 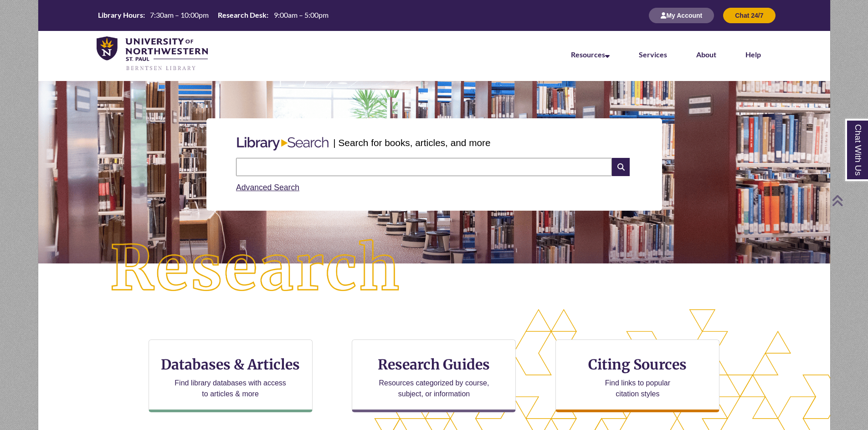 What do you see at coordinates (590, 54) in the screenshot?
I see `a: Resources` at bounding box center [590, 54].